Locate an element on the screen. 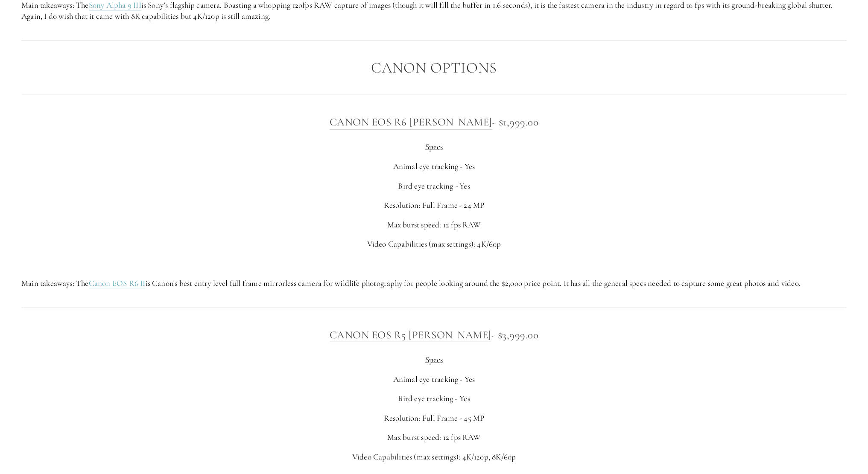 The width and height of the screenshot is (868, 474). p: Main takeaways: The is Canon's best entry level full frame mirrorless camera for wildlife photogr... is located at coordinates (434, 283).